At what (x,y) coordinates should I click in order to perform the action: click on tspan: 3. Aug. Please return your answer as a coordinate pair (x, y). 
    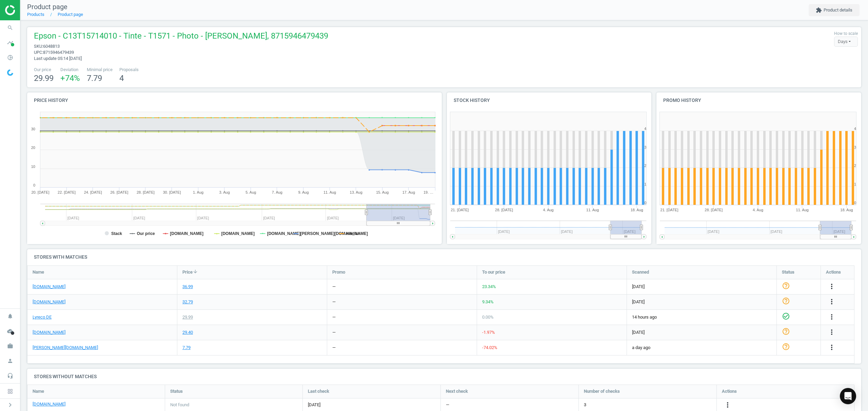
    Looking at the image, I should click on (224, 193).